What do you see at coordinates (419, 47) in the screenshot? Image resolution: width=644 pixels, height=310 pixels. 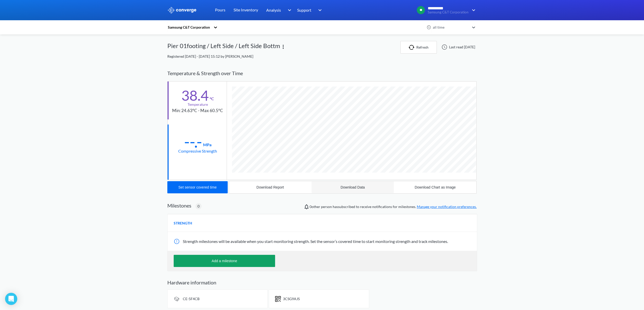 I see `button: Refresh` at bounding box center [419, 47].